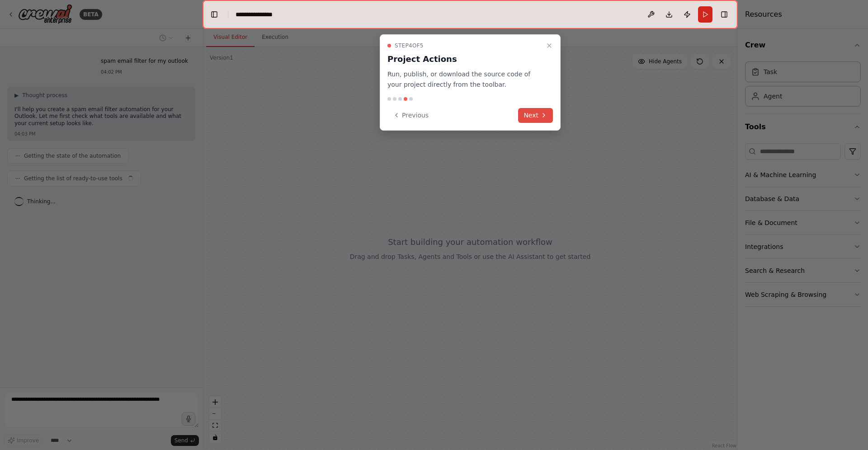 This screenshot has height=450, width=868. I want to click on button: Previous, so click(410, 115).